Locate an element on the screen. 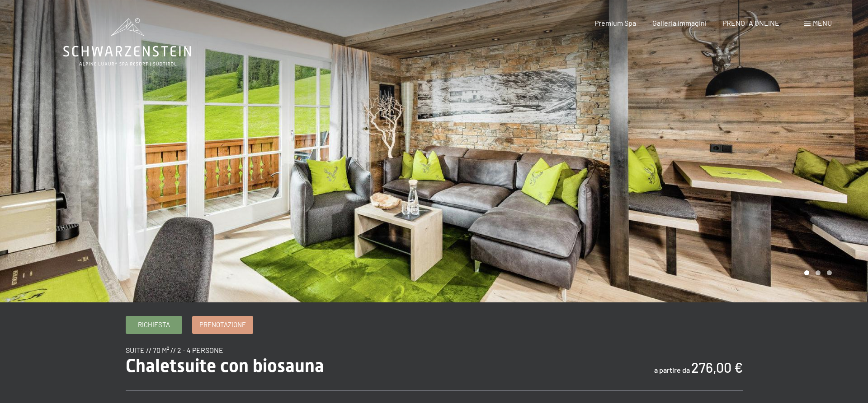 The height and width of the screenshot is (403, 868). a: Richiesta is located at coordinates (154, 325).